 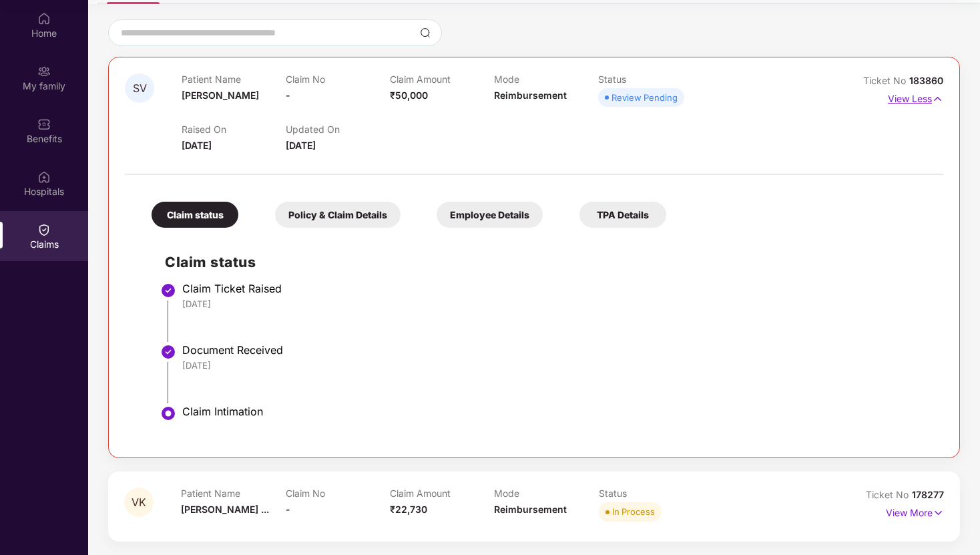 What do you see at coordinates (234, 129) in the screenshot?
I see `p: Raised On` at bounding box center [234, 129].